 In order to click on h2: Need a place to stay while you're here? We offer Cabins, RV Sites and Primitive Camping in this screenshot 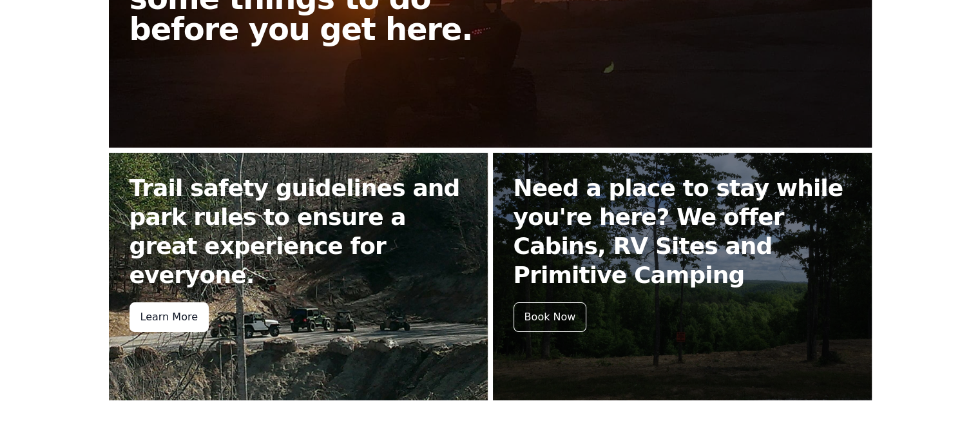, I will do `click(683, 232)`.